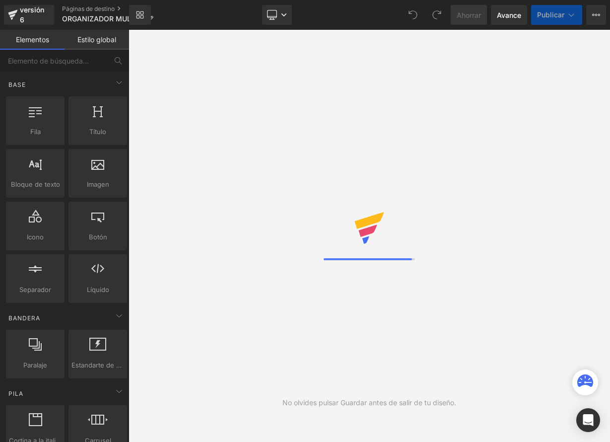 This screenshot has height=442, width=610. I want to click on font: Publicar, so click(551, 14).